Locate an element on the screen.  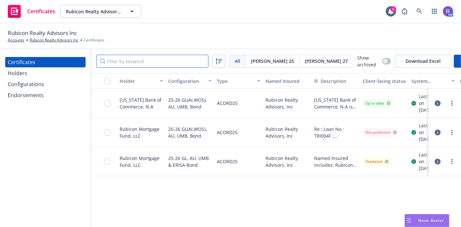
a: Endorsements is located at coordinates (45, 95).